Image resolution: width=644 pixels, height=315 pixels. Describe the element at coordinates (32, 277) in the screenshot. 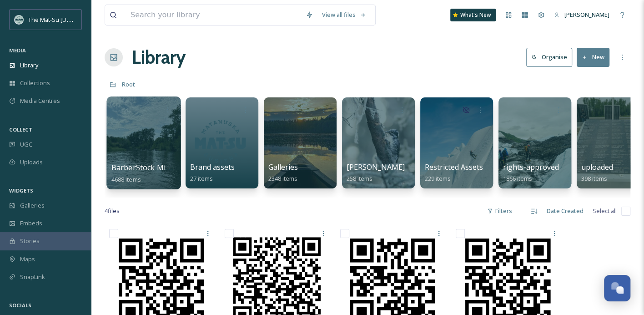

I see `span: SnapLink` at that location.